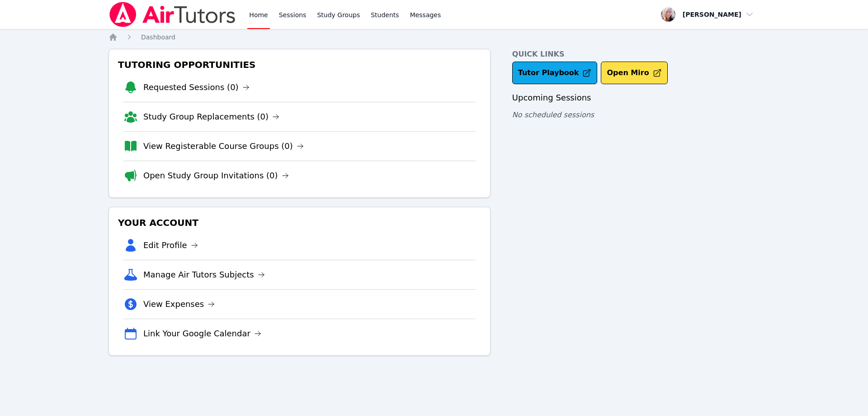  I want to click on a: Edit Profile, so click(170, 245).